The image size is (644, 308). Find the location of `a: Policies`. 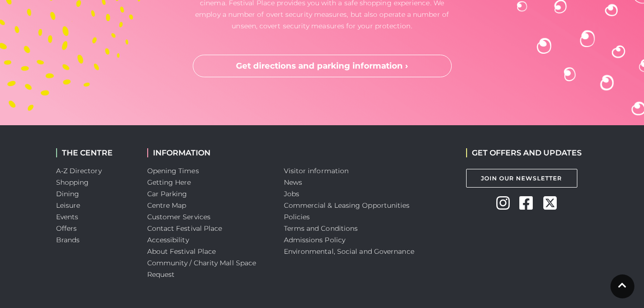

a: Policies is located at coordinates (297, 217).